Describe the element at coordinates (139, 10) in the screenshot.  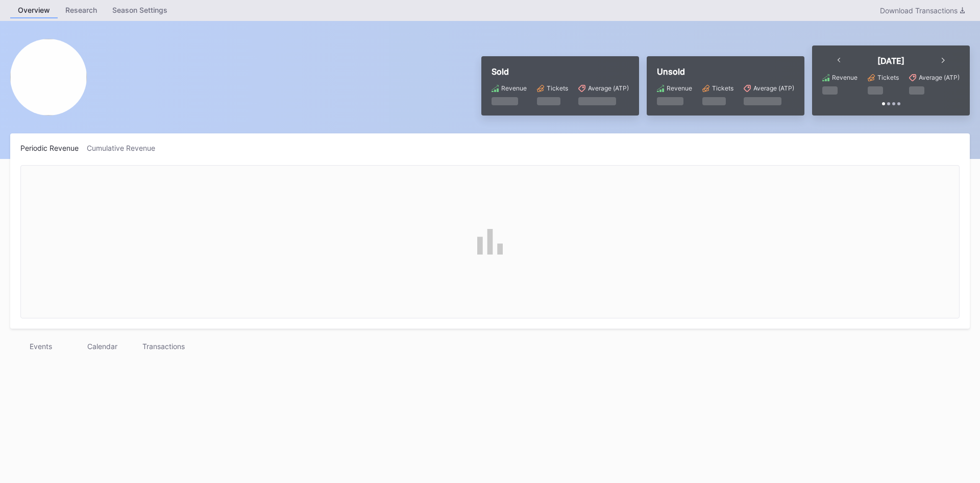
I see `a: Season Settings` at that location.